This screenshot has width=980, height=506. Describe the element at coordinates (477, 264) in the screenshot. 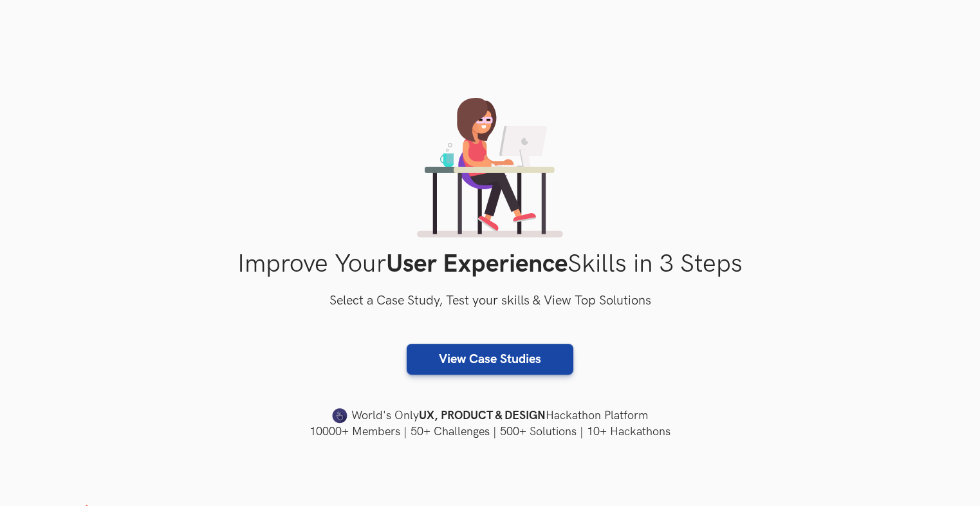

I see `strong: User Experience` at that location.